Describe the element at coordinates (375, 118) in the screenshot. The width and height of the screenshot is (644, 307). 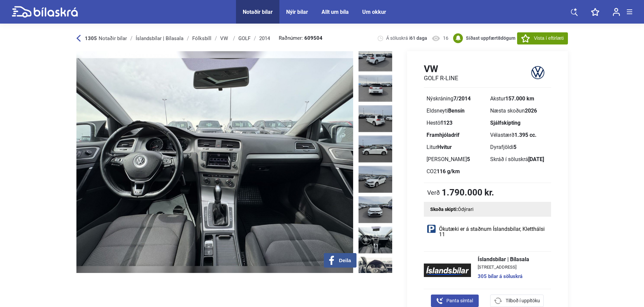
I see `img: 1751894465_5061208256556423200_24194437951406314.jpg` at that location.